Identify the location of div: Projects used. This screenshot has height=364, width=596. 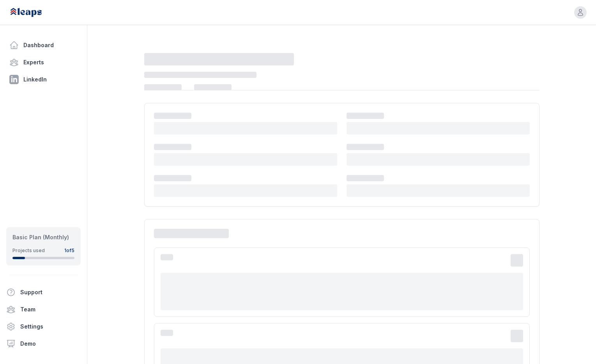
(28, 251).